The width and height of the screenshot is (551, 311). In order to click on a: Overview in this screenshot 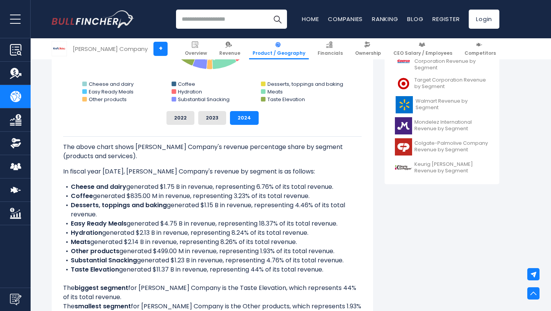, I will do `click(196, 49)`.